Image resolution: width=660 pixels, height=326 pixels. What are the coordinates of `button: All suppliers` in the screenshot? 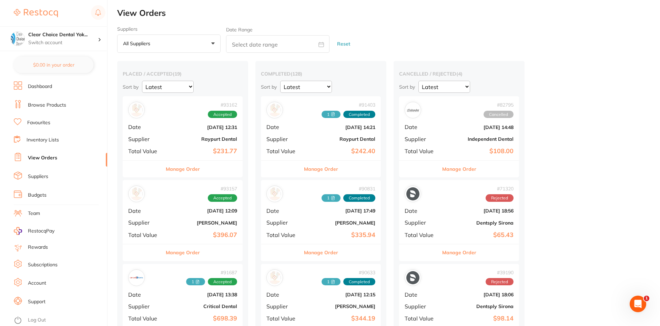 It's located at (169, 44).